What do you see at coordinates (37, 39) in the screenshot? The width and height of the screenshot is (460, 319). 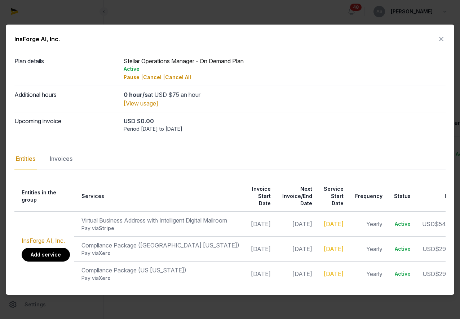 I see `div: InsForge AI, Inc.` at bounding box center [37, 39].